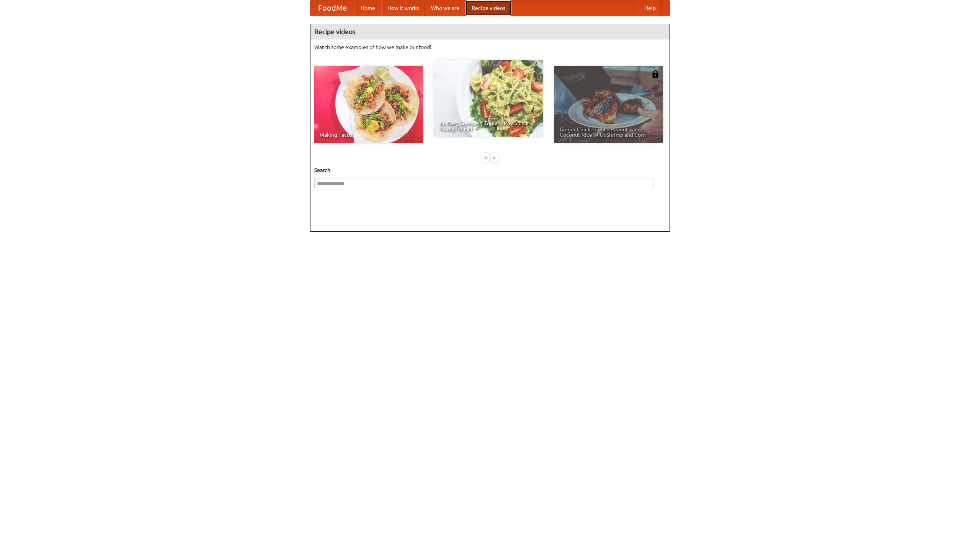  I want to click on img: 483408.png, so click(655, 74).